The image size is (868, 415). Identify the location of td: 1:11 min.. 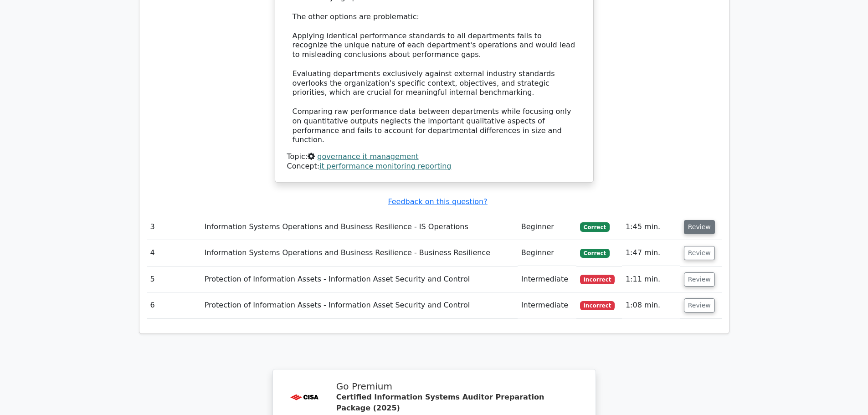
(651, 279).